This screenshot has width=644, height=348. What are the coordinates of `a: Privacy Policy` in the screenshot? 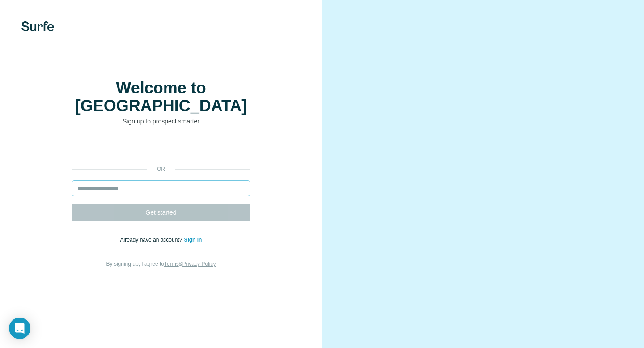 It's located at (199, 264).